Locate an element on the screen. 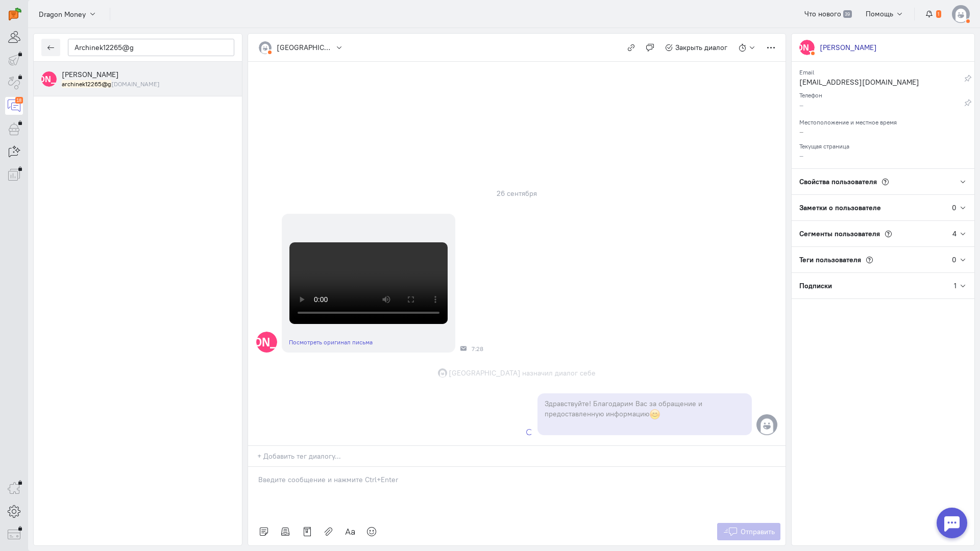 This screenshot has height=551, width=980. div: 18 is located at coordinates (19, 100).